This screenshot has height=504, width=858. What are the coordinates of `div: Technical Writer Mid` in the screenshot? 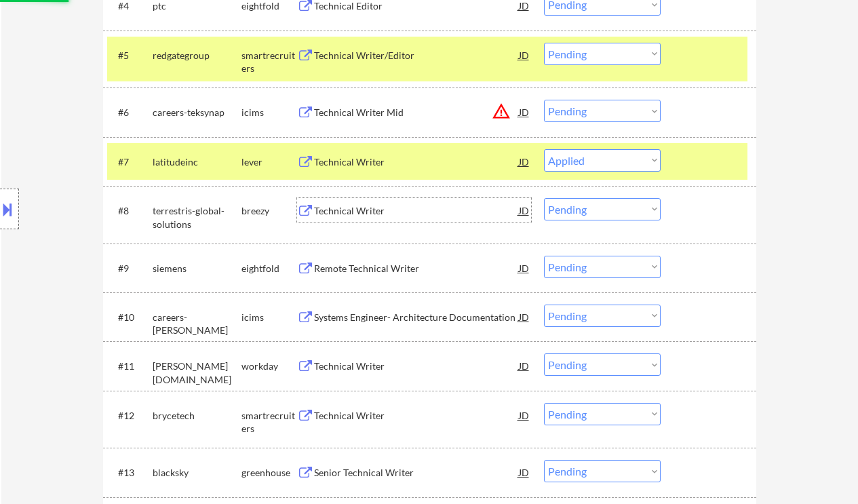 It's located at (416, 113).